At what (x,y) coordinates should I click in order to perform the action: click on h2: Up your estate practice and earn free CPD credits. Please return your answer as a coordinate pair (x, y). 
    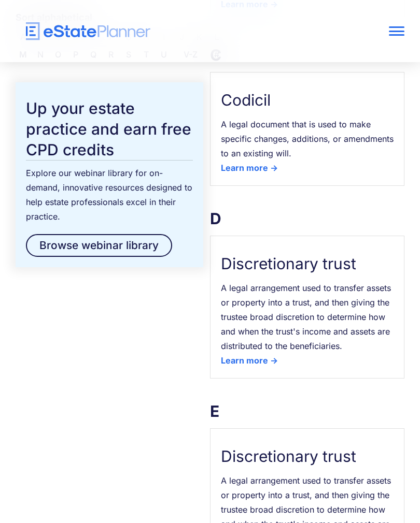
    Looking at the image, I should click on (110, 129).